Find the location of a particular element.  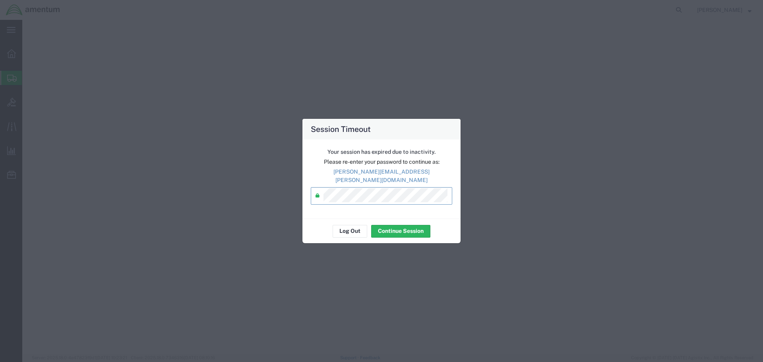

p: Your session has expired due to inactivity. is located at coordinates (382, 152).